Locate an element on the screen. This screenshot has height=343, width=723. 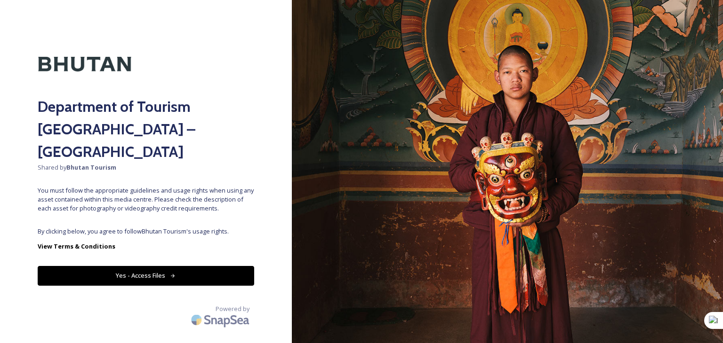
span: By clicking below, you agree to follow Bhutan Tourism 's usage rights. is located at coordinates (146, 231).